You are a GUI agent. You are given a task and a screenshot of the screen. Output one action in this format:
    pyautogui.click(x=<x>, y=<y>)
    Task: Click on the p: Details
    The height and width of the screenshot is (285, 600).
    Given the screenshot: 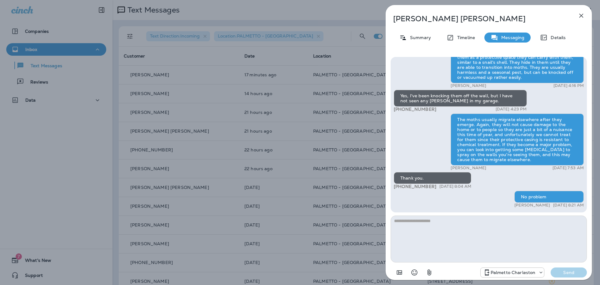 What is the action you would take?
    pyautogui.click(x=556, y=37)
    